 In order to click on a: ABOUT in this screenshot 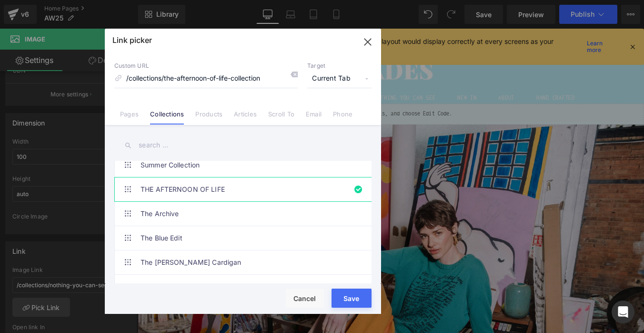, I will do `click(420, 80)`.